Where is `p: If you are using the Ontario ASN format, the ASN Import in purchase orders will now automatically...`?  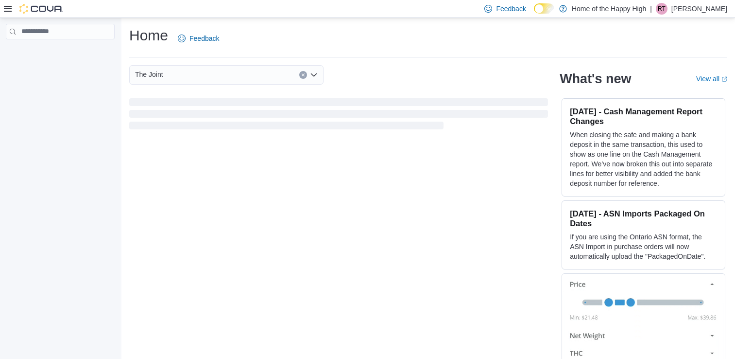
p: If you are using the Ontario ASN format, the ASN Import in purchase orders will now automatically... is located at coordinates (643, 246).